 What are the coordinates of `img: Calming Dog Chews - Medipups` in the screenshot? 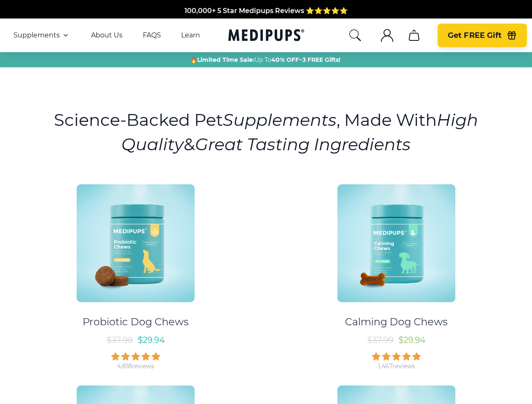 It's located at (396, 244).